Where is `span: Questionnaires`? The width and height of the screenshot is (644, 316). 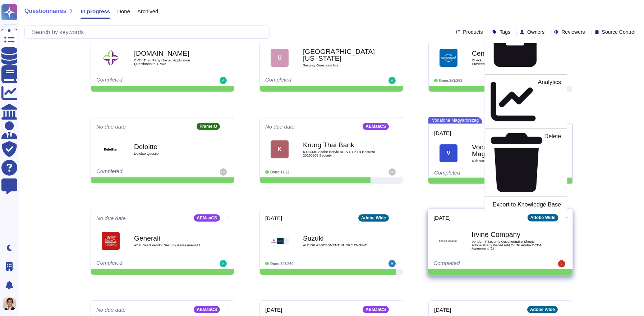
span: Questionnaires is located at coordinates (45, 11).